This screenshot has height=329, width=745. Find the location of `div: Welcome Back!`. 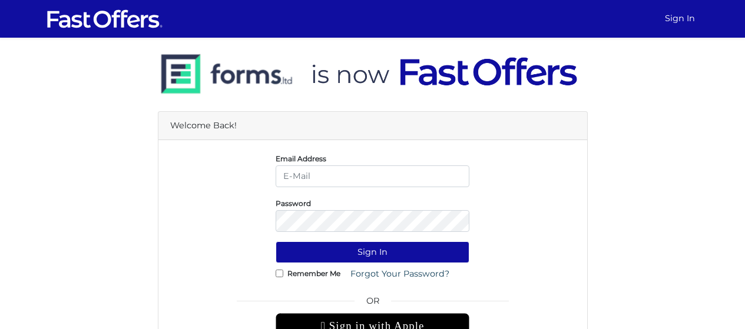

div: Welcome Back! is located at coordinates (373, 126).